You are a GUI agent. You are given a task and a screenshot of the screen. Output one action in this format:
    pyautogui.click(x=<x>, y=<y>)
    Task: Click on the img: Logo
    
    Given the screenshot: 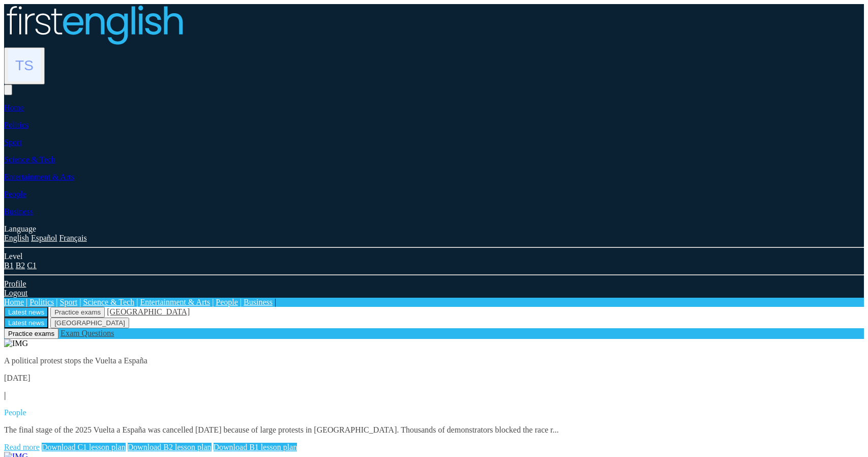 What is the action you would take?
    pyautogui.click(x=94, y=24)
    